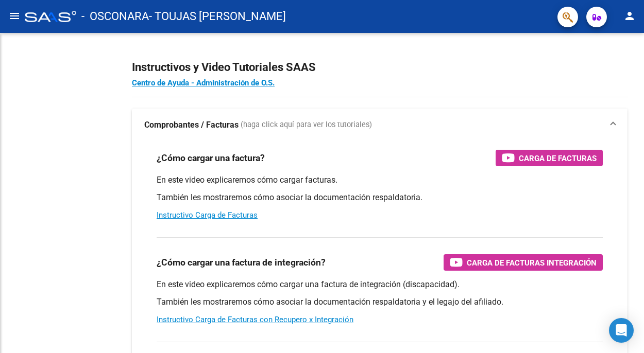 The height and width of the screenshot is (353, 644). I want to click on span: Carga de Facturas, so click(557, 158).